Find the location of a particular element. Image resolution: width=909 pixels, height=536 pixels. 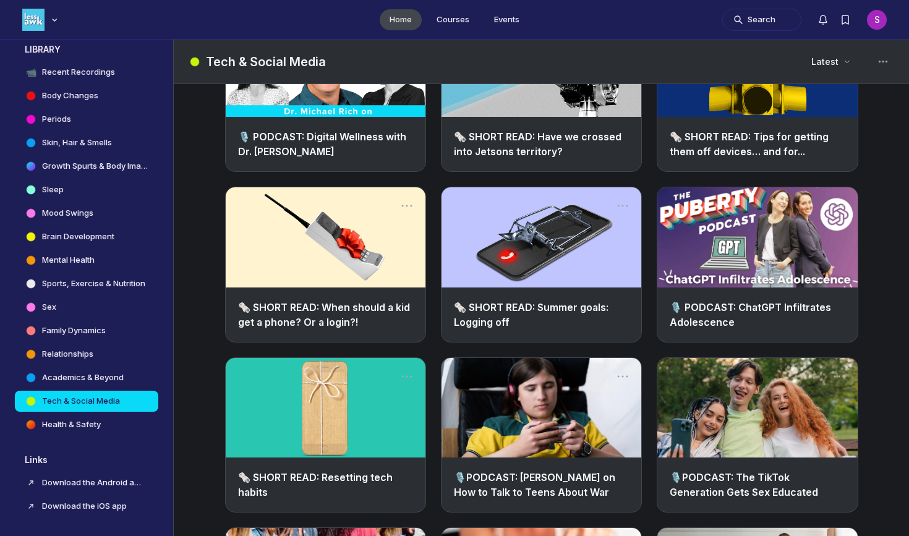

a: 📹Recent Recordings is located at coordinates (87, 72).